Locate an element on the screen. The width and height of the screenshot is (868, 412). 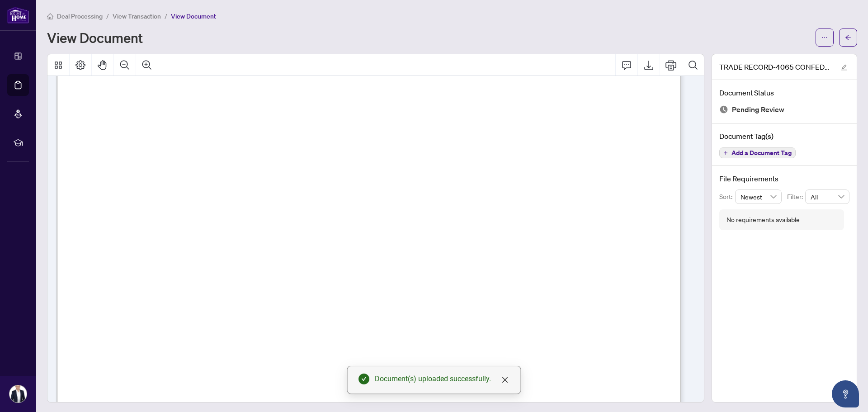
span: edit is located at coordinates (844, 67).